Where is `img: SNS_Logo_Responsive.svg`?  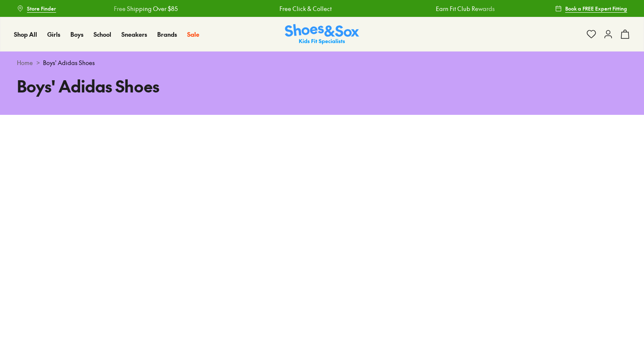 img: SNS_Logo_Responsive.svg is located at coordinates (322, 34).